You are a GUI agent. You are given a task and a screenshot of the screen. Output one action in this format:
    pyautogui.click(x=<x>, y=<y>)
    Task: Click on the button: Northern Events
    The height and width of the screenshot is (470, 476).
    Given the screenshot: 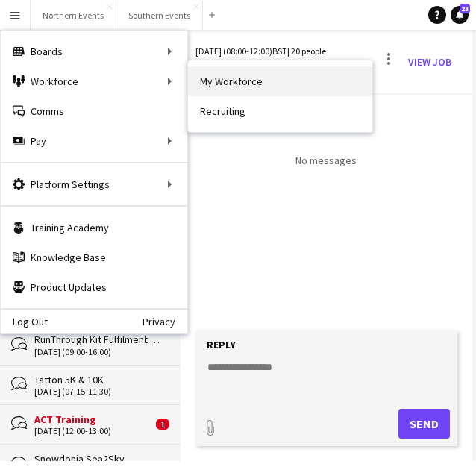 What is the action you would take?
    pyautogui.click(x=73, y=15)
    